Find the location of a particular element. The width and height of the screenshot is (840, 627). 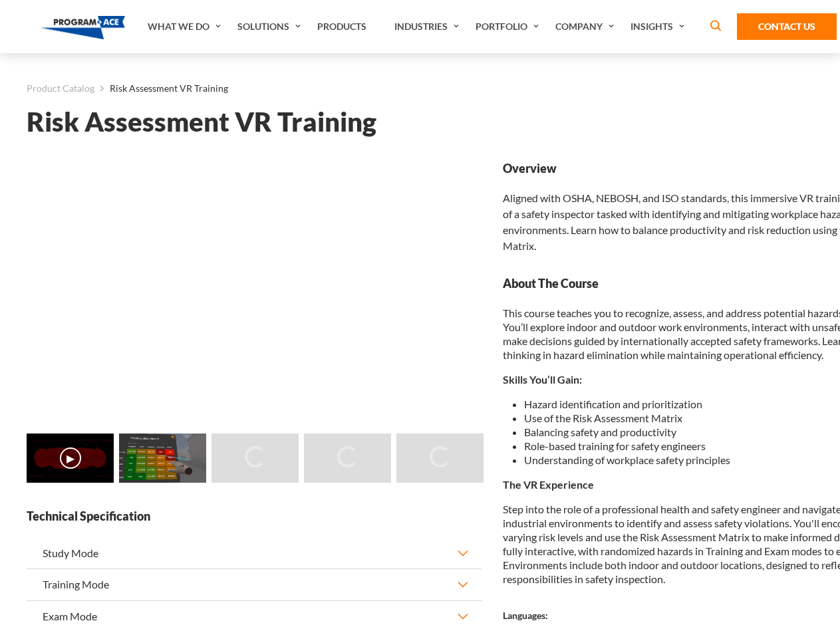

button: Training Mode is located at coordinates (254, 584).